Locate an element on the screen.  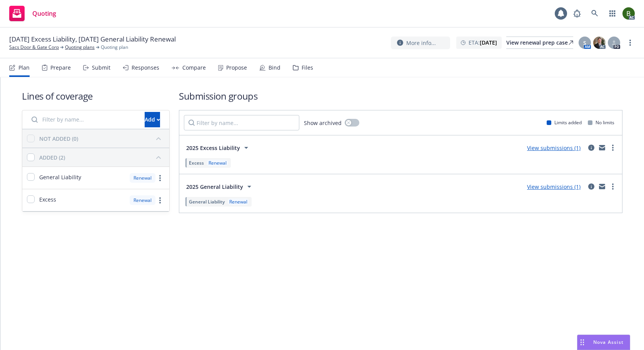
a: Search is located at coordinates (595, 13).